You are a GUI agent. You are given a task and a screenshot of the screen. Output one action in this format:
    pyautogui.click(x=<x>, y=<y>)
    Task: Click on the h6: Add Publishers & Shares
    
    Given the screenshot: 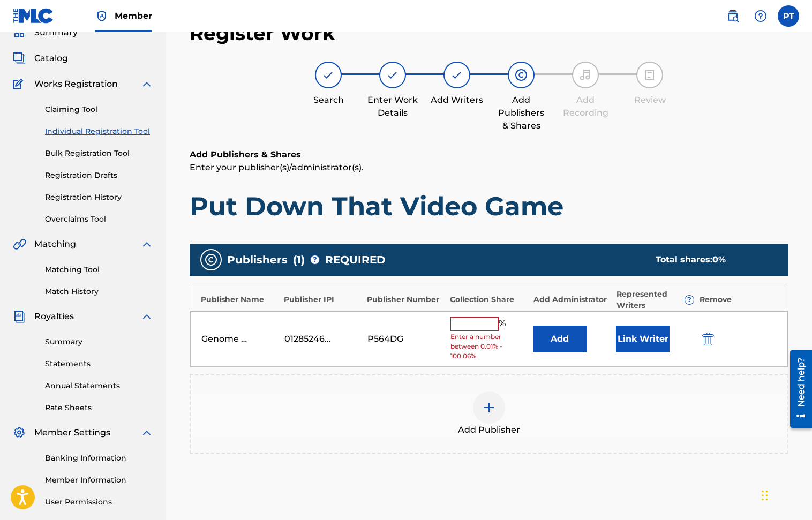 What is the action you would take?
    pyautogui.click(x=489, y=154)
    